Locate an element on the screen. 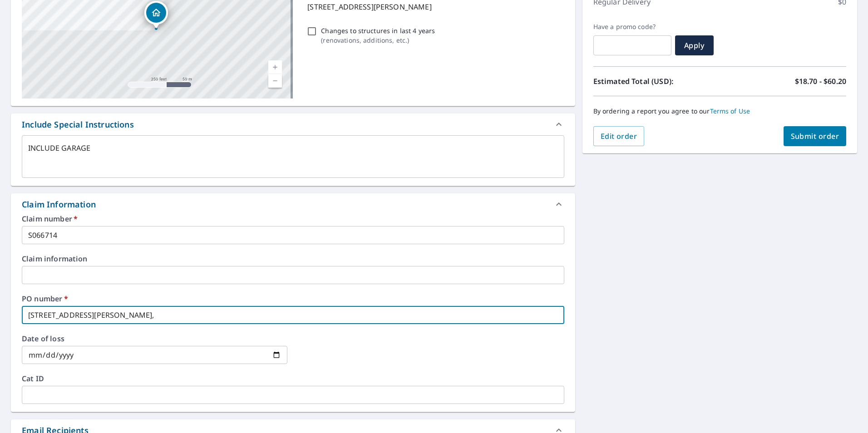 The image size is (868, 433). p: $18.70 - $60.20 is located at coordinates (821, 82).